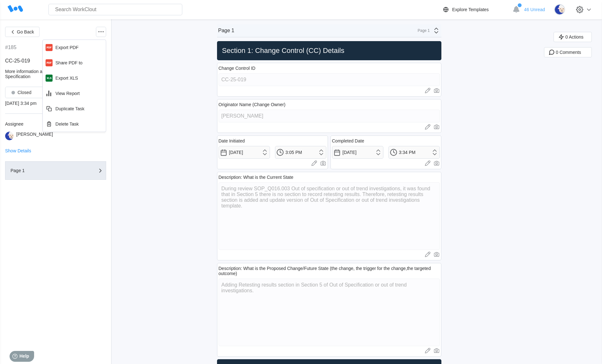 The image size is (602, 364). Describe the element at coordinates (22, 32) in the screenshot. I see `button: Go Back` at that location.